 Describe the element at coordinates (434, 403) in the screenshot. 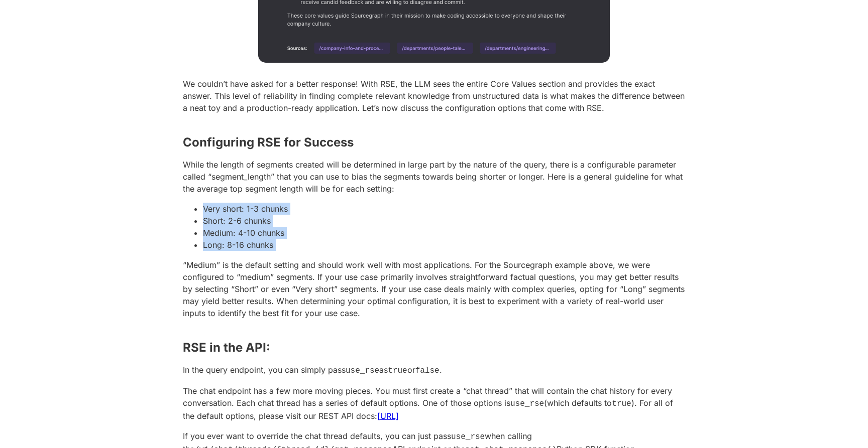

I see `p: The chat endpoint has a few more moving pieces. You must first create a “chat thread” that will c...` at that location.